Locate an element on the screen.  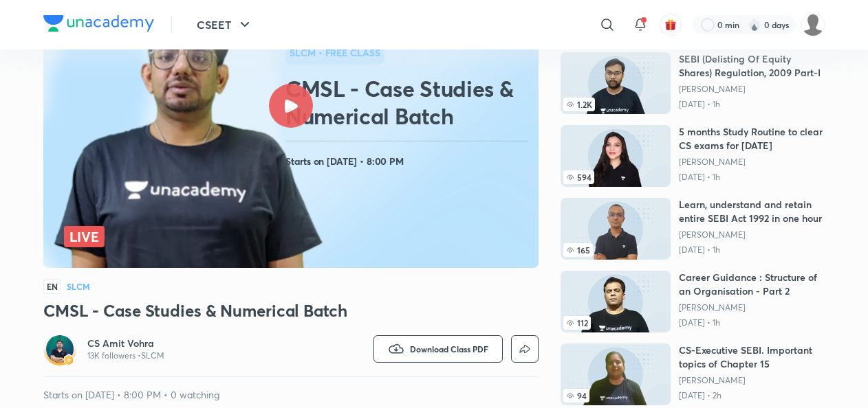
span: EN is located at coordinates (52, 287).